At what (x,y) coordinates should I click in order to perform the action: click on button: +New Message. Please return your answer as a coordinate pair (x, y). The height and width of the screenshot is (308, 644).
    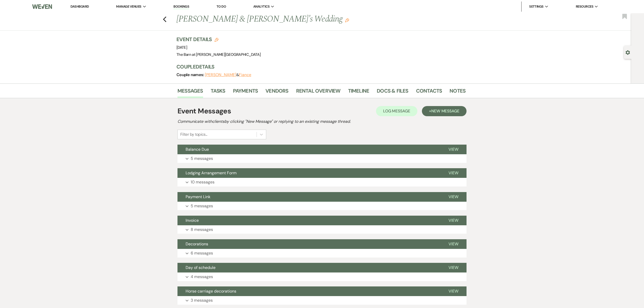
    Looking at the image, I should click on (444, 111).